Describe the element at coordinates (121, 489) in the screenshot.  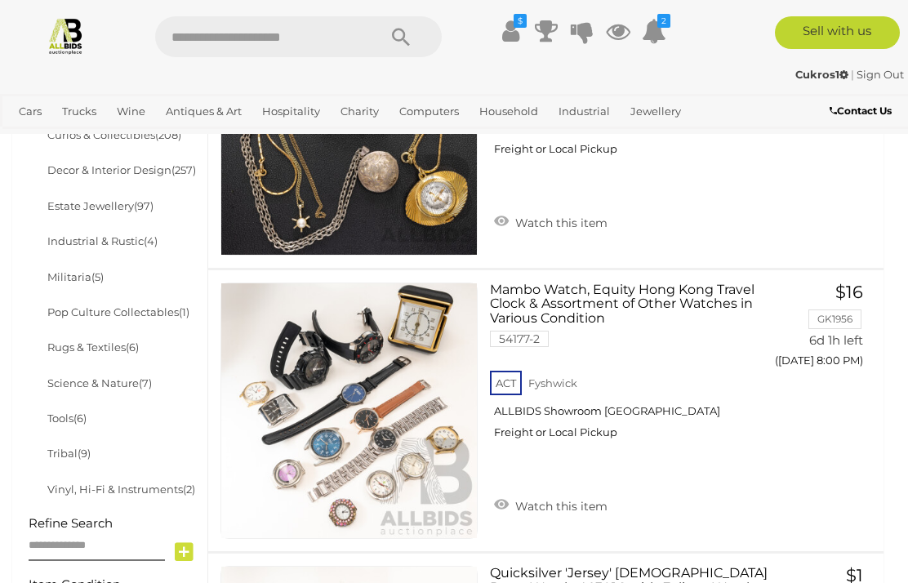
I see `a: Vinyl, Hi-Fi & Instruments(2)` at that location.